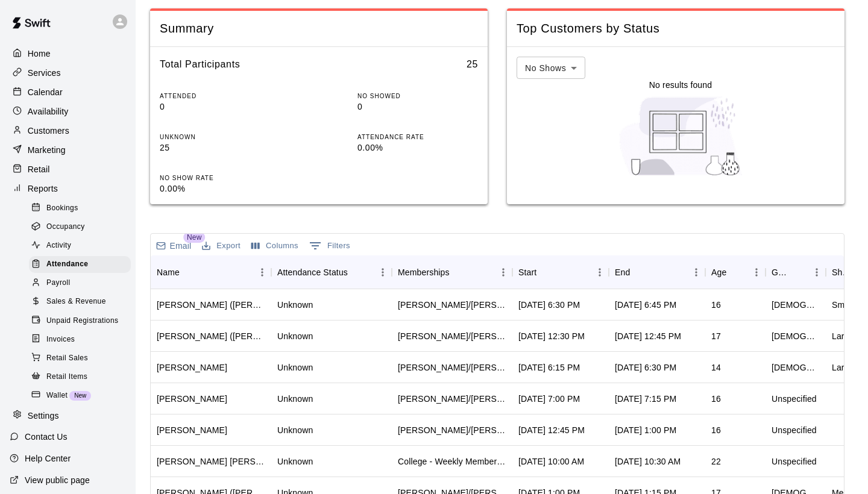  What do you see at coordinates (46, 437) in the screenshot?
I see `p: Contact Us` at bounding box center [46, 437].